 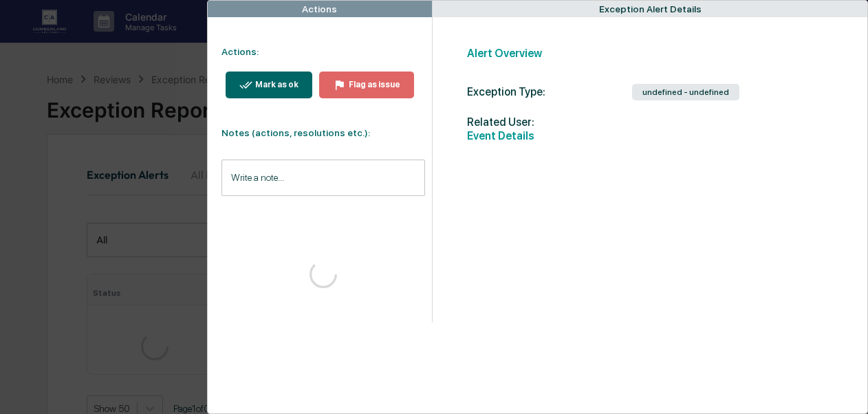 I want to click on div: Exception Alert Details, so click(x=650, y=9).